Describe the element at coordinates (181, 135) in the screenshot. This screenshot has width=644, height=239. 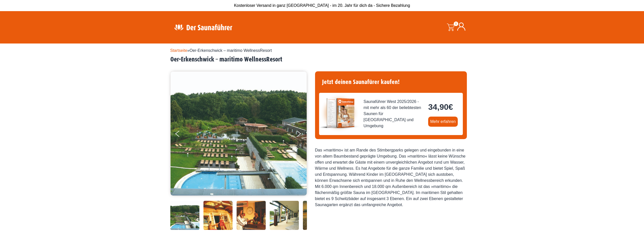
I see `button: Previous` at that location.